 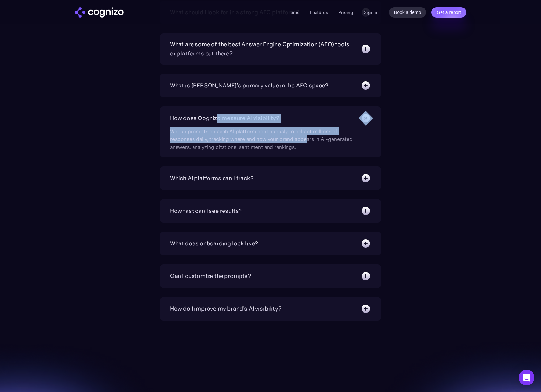 I want to click on a: home, so click(x=99, y=12).